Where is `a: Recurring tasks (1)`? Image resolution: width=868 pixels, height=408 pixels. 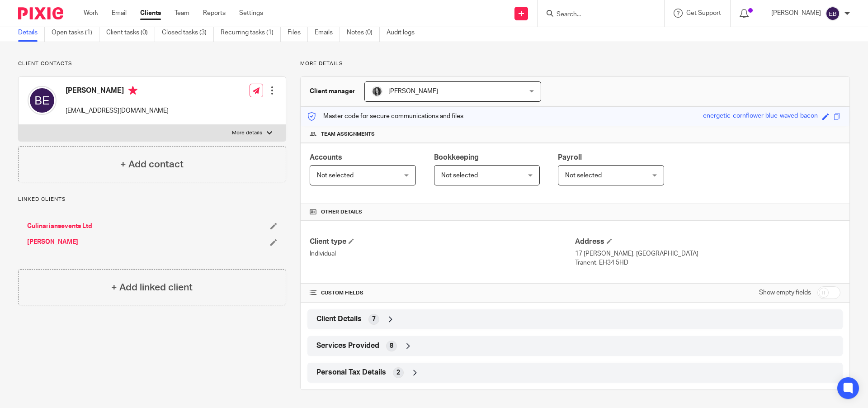
a: Recurring tasks (1) is located at coordinates (250, 33).